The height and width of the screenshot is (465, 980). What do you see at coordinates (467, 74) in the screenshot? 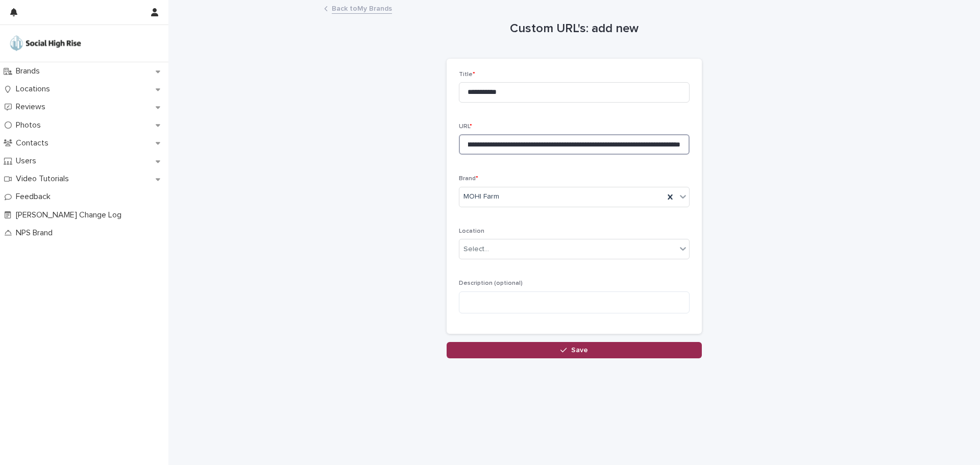
I see `span: Title` at bounding box center [467, 74].